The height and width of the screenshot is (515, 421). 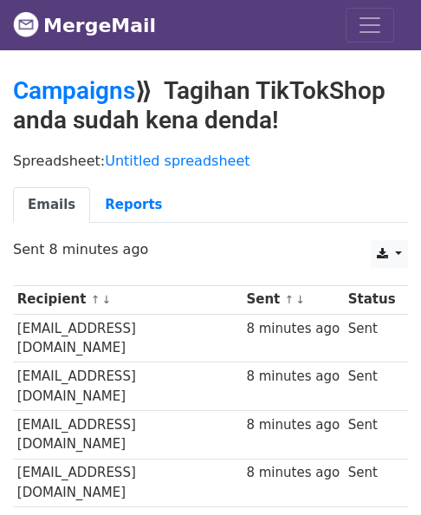 I want to click on a: Campaigns, so click(x=74, y=90).